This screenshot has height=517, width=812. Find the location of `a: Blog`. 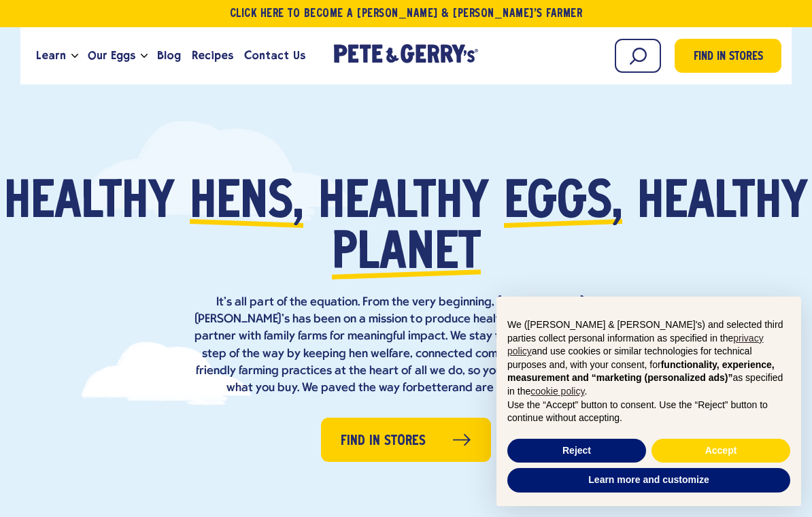

a: Blog is located at coordinates (168, 56).